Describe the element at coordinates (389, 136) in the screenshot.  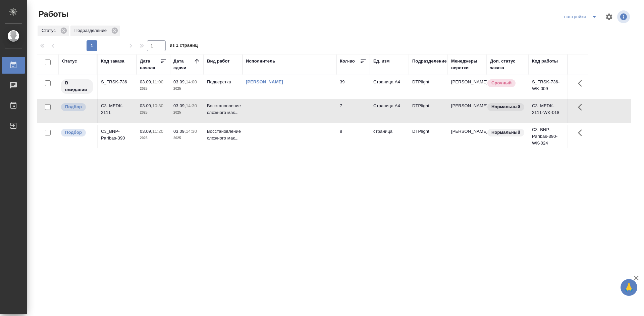
I see `td: страница` at that location.